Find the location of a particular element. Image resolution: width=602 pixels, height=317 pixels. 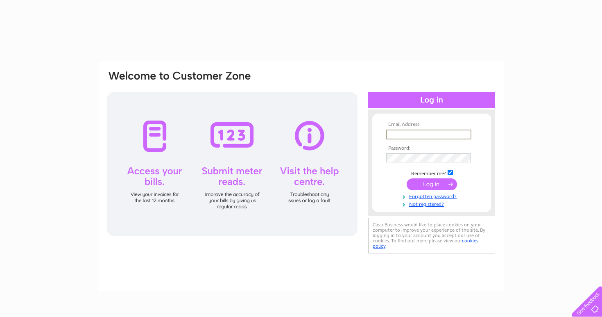

a: Forgotten password? is located at coordinates (432, 195).